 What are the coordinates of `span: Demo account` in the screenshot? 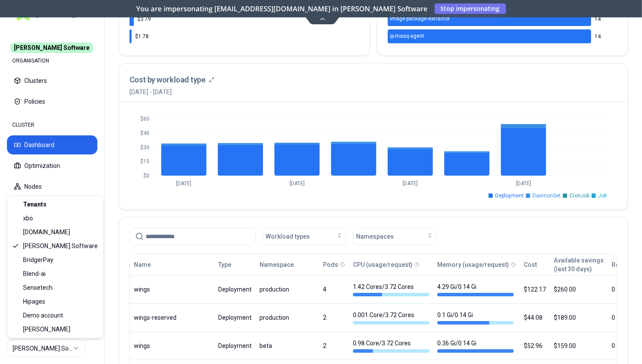 It's located at (43, 316).